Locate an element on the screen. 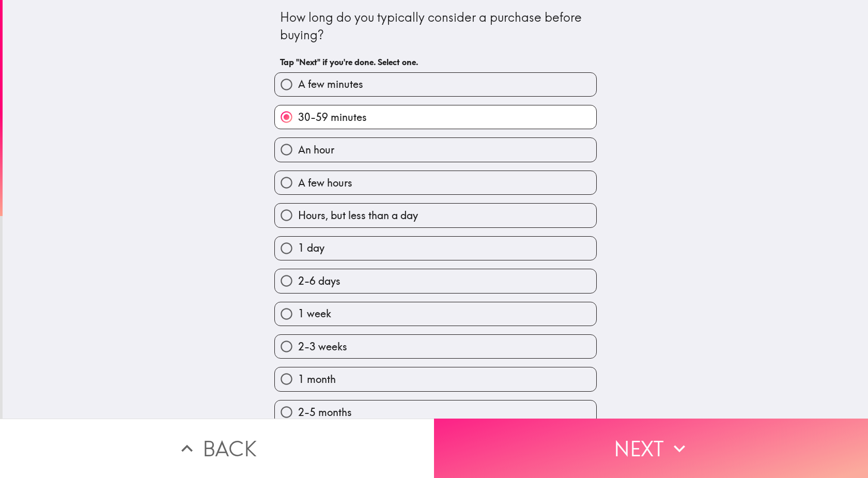  h6: Tap "Next" if you're done. Select one. is located at coordinates (435, 62).